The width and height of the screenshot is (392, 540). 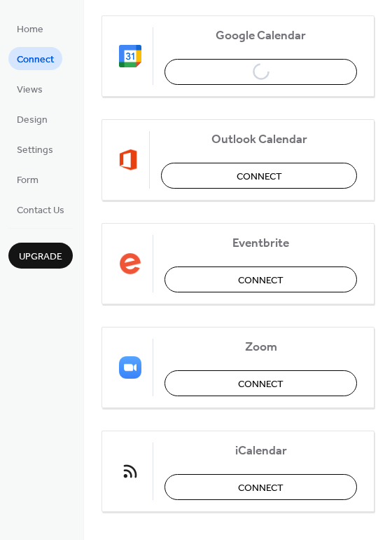 I want to click on span: Form, so click(x=28, y=180).